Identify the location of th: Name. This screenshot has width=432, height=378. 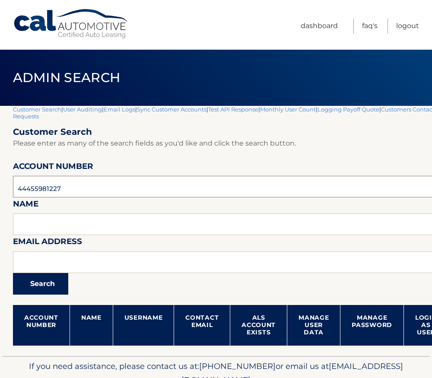
(91, 325).